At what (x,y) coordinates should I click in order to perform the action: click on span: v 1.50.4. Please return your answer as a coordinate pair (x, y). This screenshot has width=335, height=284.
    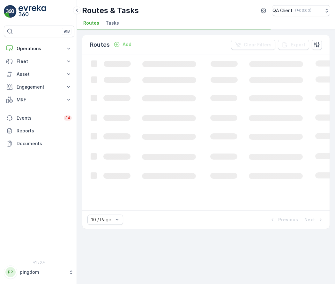
    Looking at the image, I should click on (39, 262).